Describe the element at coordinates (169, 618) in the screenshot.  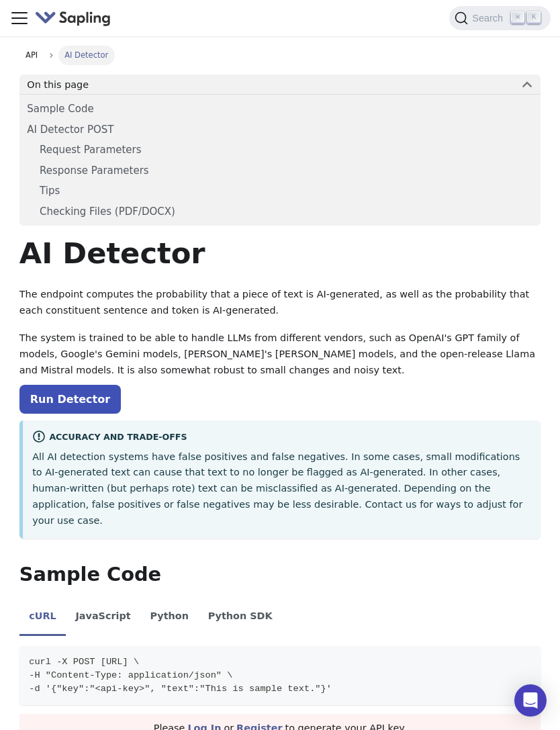
I see `li: Python` at that location.